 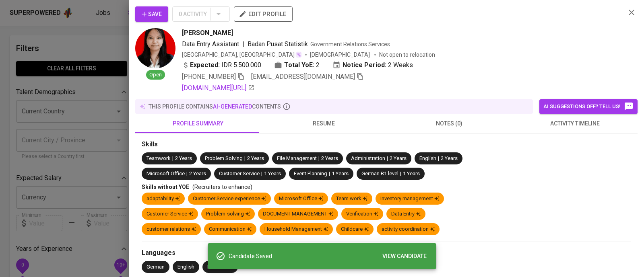 What do you see at coordinates (211, 44) in the screenshot?
I see `span: Data Entry Assistant` at bounding box center [211, 44].